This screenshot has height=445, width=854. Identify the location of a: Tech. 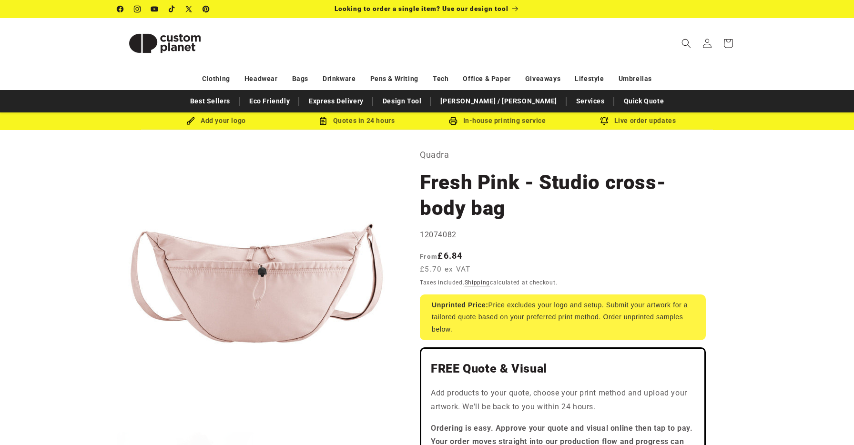
(440, 79).